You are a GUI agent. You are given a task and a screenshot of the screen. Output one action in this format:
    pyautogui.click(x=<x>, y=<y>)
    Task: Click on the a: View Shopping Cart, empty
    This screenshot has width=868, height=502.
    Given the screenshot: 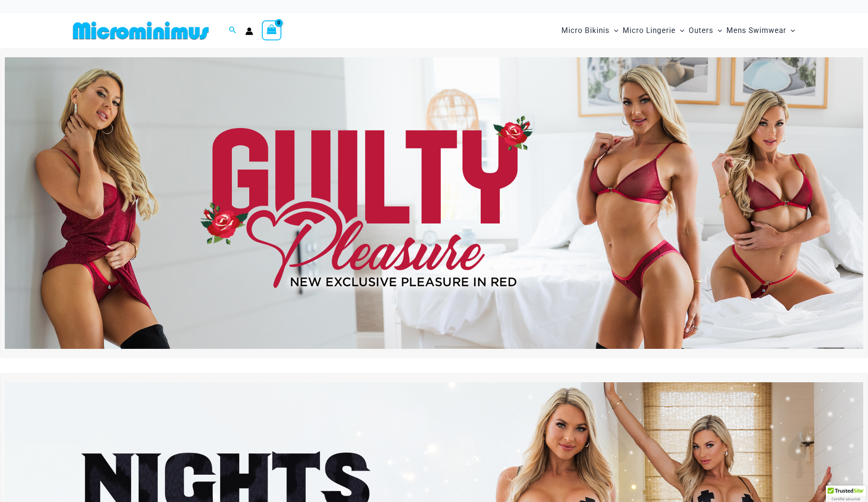 What is the action you would take?
    pyautogui.click(x=272, y=30)
    